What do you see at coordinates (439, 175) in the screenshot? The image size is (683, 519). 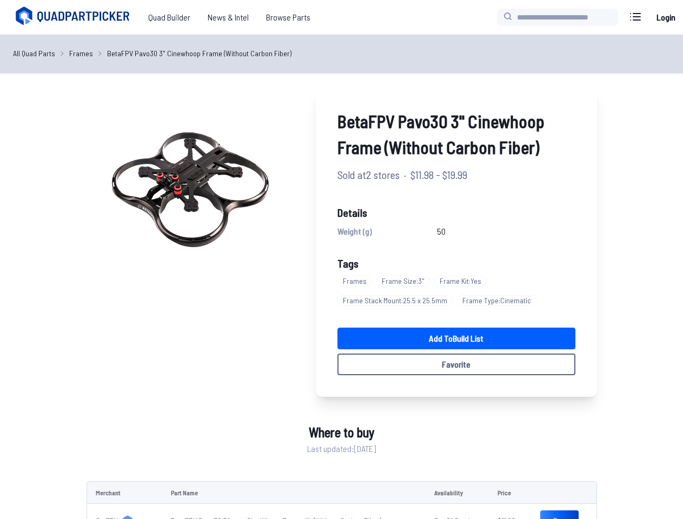 I see `span: $11.98 - $19.99` at bounding box center [439, 175].